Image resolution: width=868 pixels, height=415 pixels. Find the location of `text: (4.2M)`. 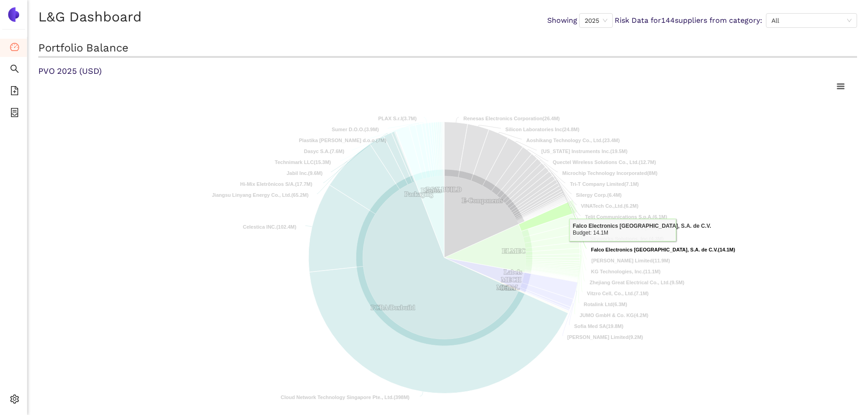

text: (4.2M) is located at coordinates (614, 316).